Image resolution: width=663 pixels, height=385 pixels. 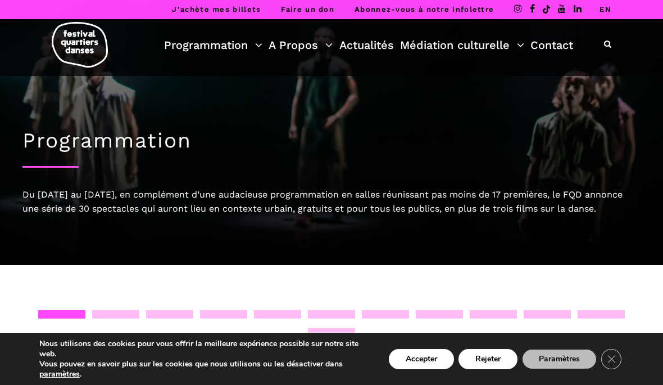 I want to click on a: Actualités, so click(x=367, y=45).